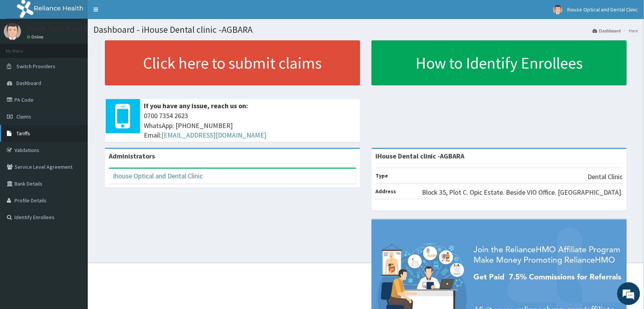 The height and width of the screenshot is (309, 644). Describe the element at coordinates (132, 155) in the screenshot. I see `b: Administrators` at that location.